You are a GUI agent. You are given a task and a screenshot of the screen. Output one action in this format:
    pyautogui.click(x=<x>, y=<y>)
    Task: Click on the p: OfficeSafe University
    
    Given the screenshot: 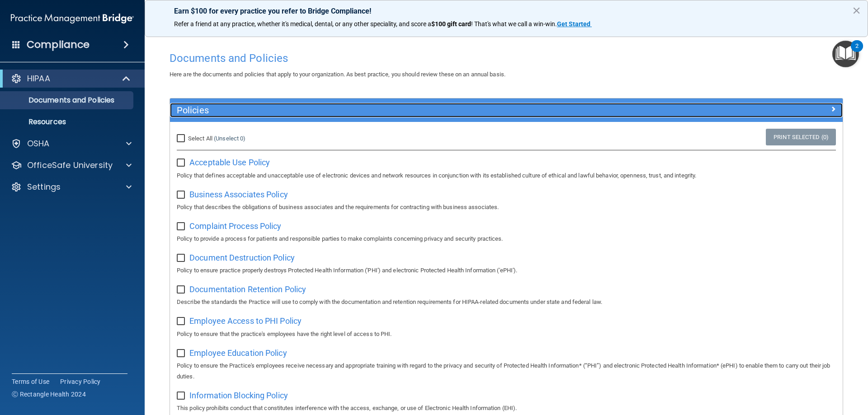 What is the action you would take?
    pyautogui.click(x=70, y=165)
    